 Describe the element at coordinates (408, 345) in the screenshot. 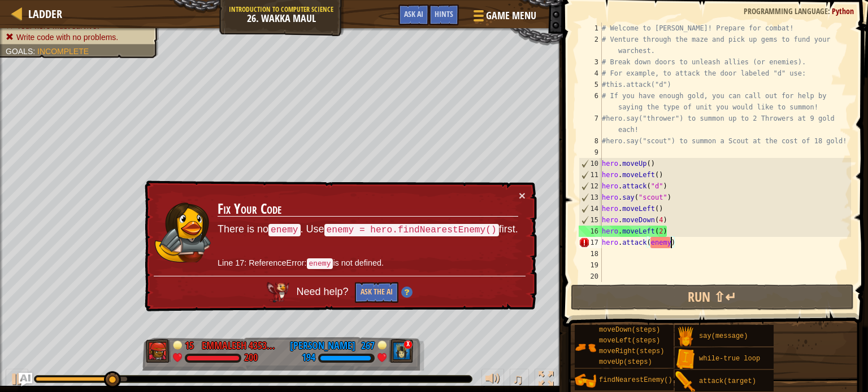

I see `div: x` at that location.